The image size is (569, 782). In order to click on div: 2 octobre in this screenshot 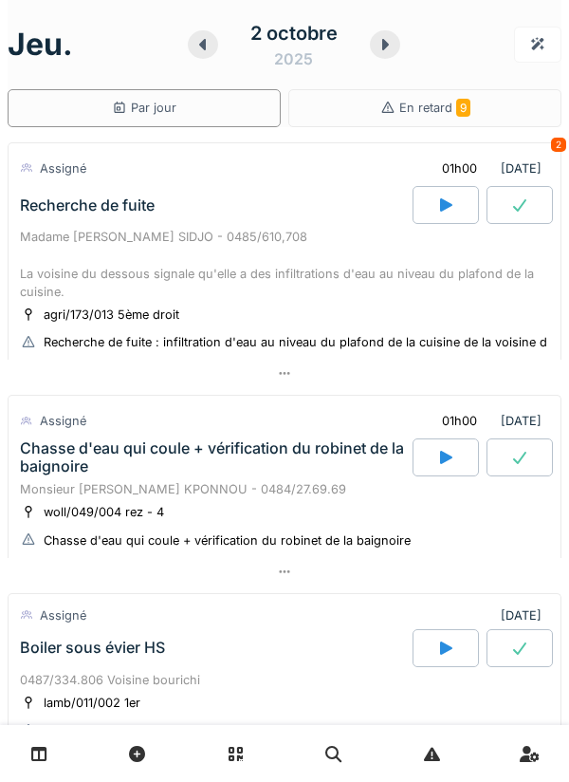, I will do `click(294, 33)`.